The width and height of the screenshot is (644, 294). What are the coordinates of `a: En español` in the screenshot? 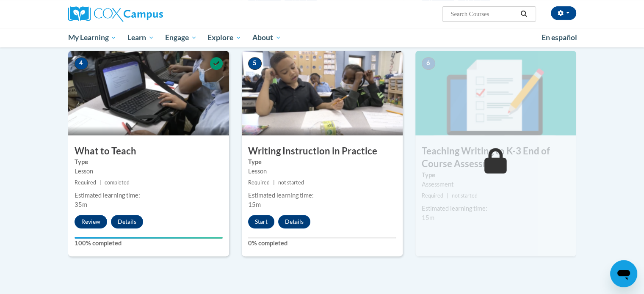 It's located at (559, 38).